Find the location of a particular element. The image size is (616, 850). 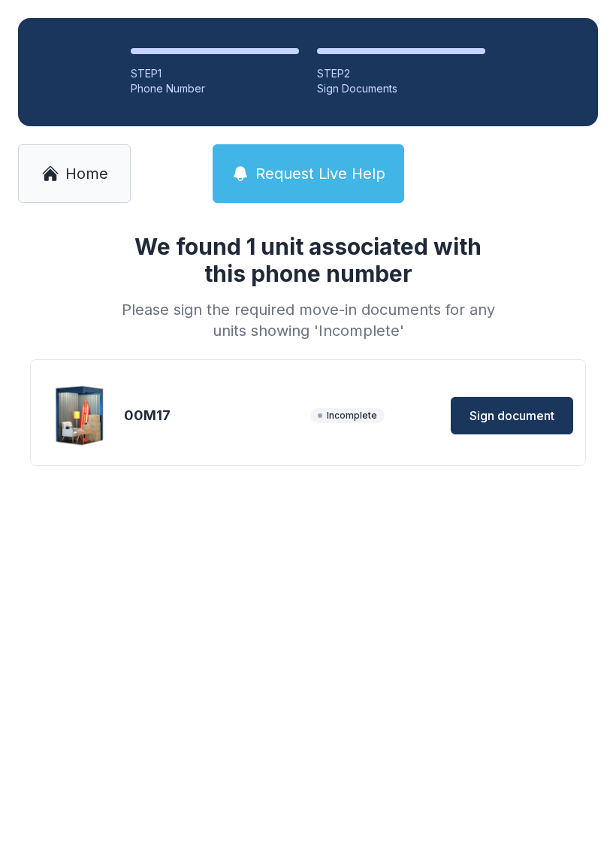

span: Request Live Help is located at coordinates (320, 174).